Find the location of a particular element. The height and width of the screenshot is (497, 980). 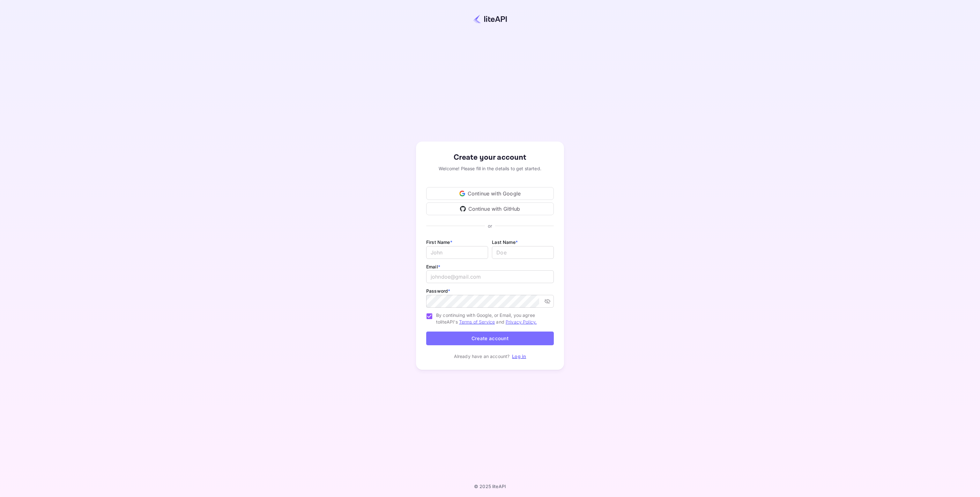

img: liteapi is located at coordinates (490, 19).